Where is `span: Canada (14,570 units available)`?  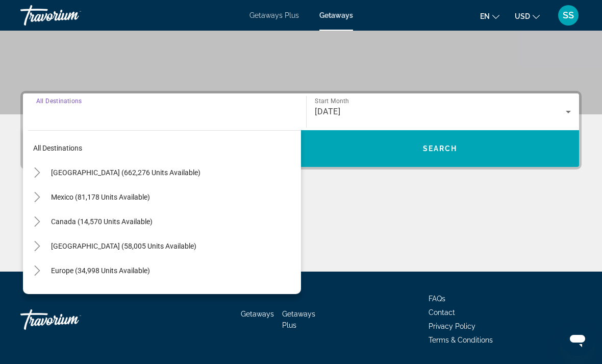 span: Canada (14,570 units available) is located at coordinates (102, 222).